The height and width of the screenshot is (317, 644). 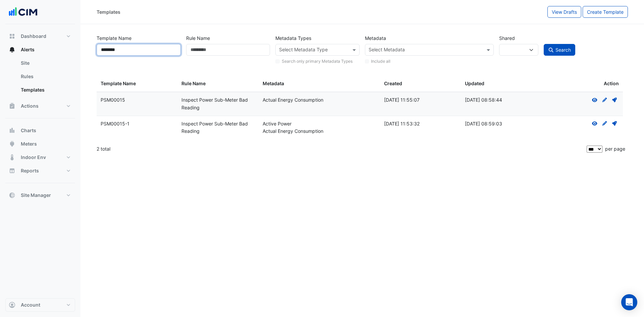 What do you see at coordinates (563, 49) in the screenshot?
I see `span: Search` at bounding box center [563, 49].